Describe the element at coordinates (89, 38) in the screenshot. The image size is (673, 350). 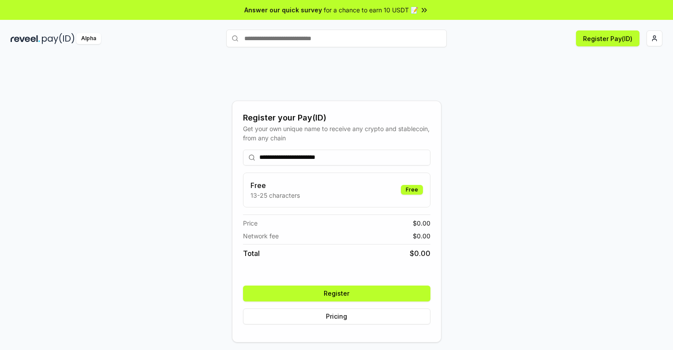
I see `div: Alpha` at that location.